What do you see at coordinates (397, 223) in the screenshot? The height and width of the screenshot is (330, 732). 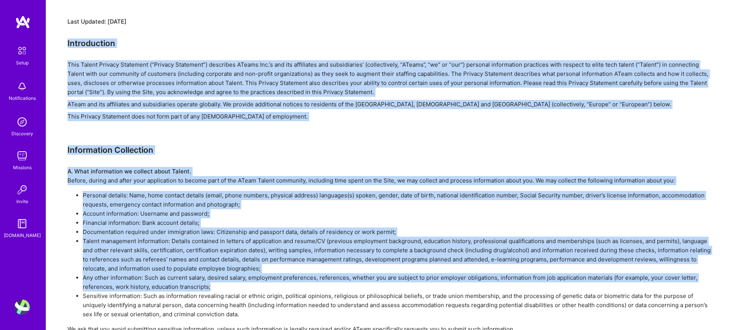 I see `li: Financial information: Bank account details;` at bounding box center [397, 223].